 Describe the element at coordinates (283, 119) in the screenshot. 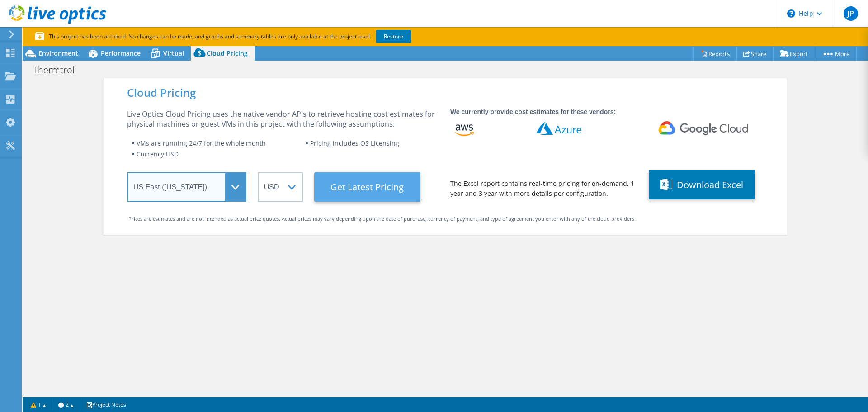

I see `div: Live Optics Cloud Pricing uses the native vendor APIs to retrieve hosting cost estimates for phys...` at that location.